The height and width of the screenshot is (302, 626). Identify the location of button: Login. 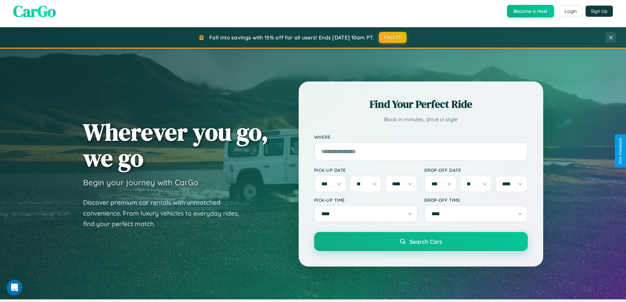
(571, 11).